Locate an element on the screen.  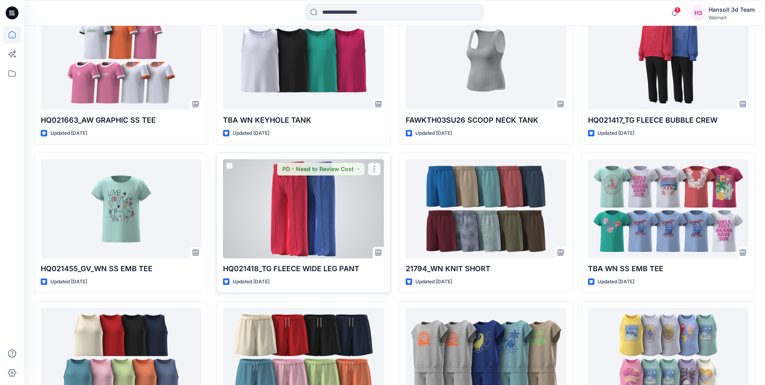
a: HQ021455_GV_WN SS EMB TEE is located at coordinates (121, 209).